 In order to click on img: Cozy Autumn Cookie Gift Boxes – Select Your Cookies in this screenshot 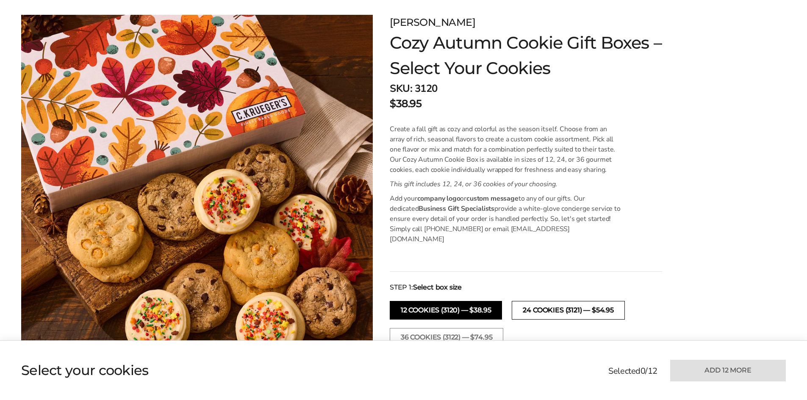, I will do `click(197, 191)`.